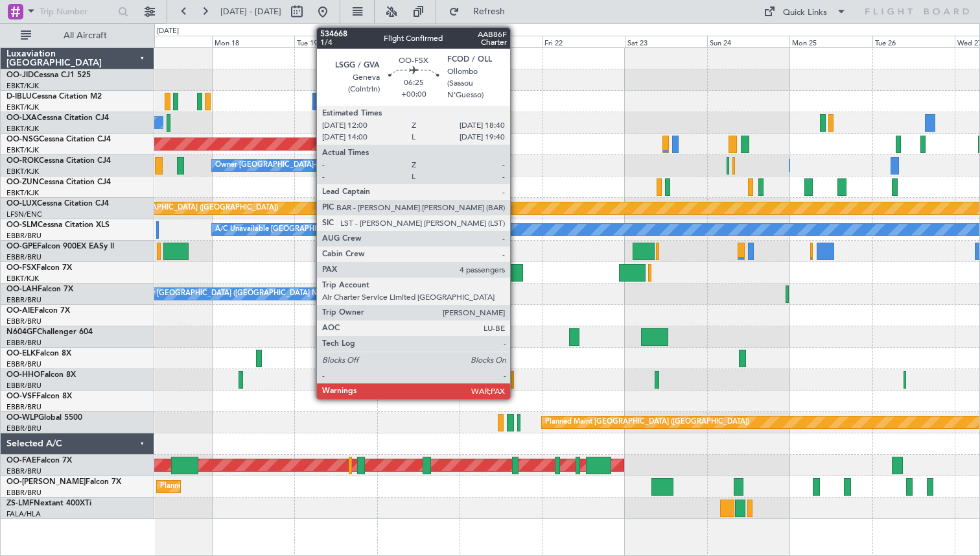 The image size is (980, 556). What do you see at coordinates (21, 332) in the screenshot?
I see `span: N604GF` at bounding box center [21, 332].